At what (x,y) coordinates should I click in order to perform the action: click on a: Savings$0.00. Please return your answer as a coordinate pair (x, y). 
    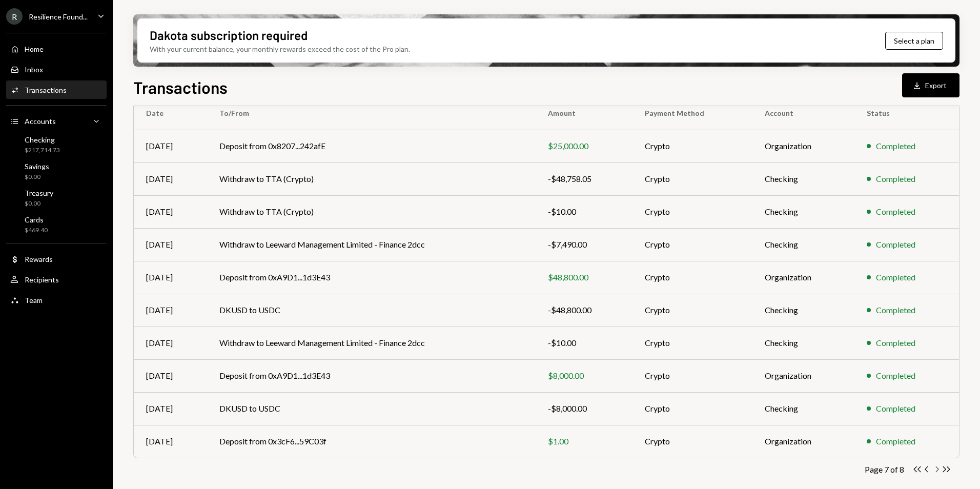
    Looking at the image, I should click on (56, 171).